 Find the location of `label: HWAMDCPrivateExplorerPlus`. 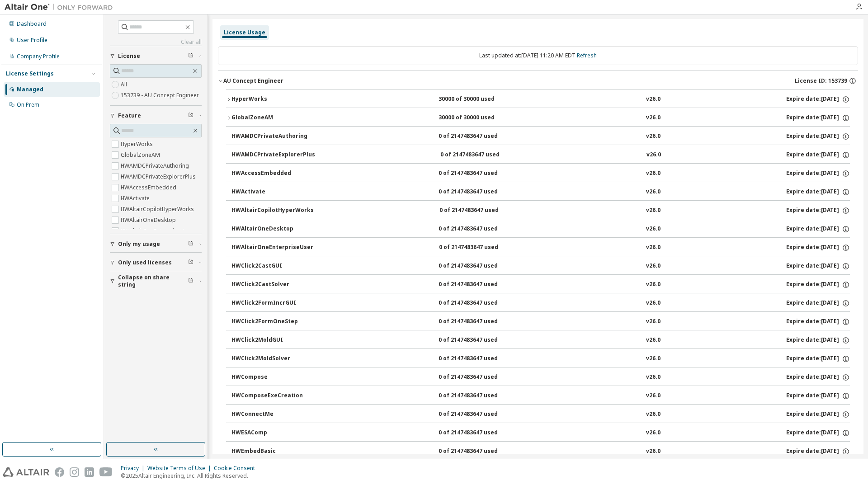

label: HWAMDCPrivateExplorerPlus is located at coordinates (159, 177).